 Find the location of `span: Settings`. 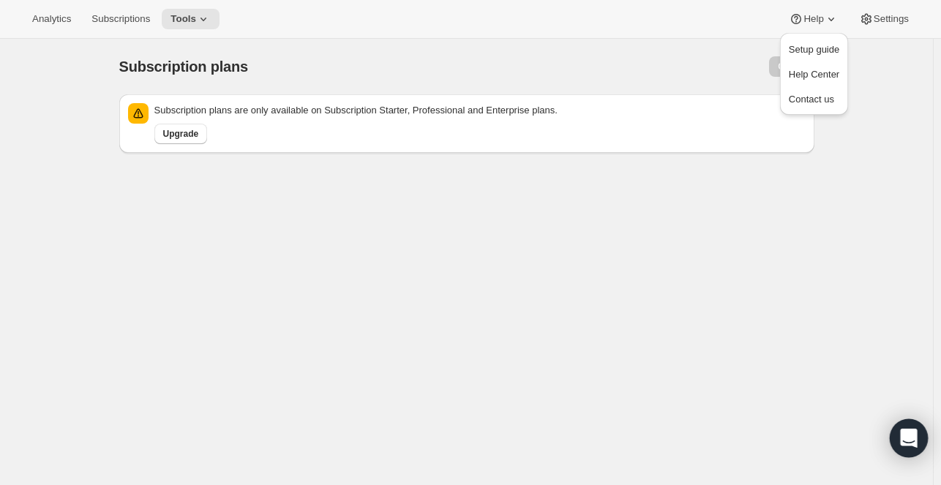

span: Settings is located at coordinates (892, 19).